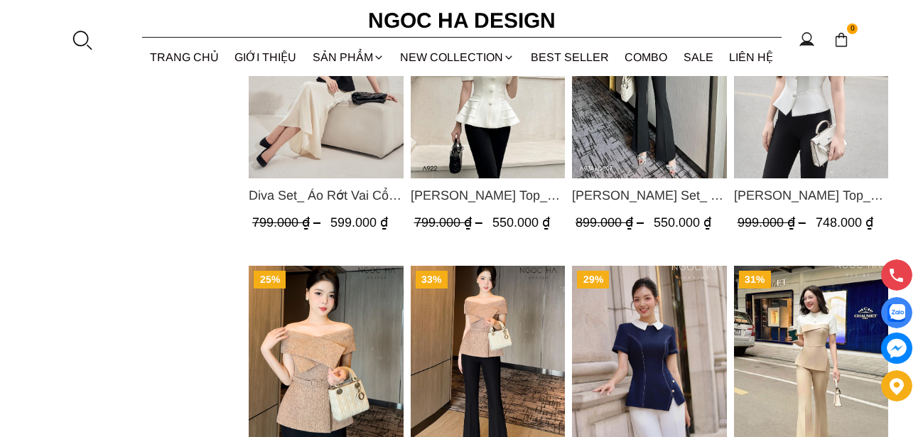 The width and height of the screenshot is (923, 437). Describe the element at coordinates (649, 195) in the screenshot. I see `a: Link to Amy Set_ Áo Vạt Chéo Đính 3 Cúc, Quần Suông Ống Loe A934+Q007` at that location.